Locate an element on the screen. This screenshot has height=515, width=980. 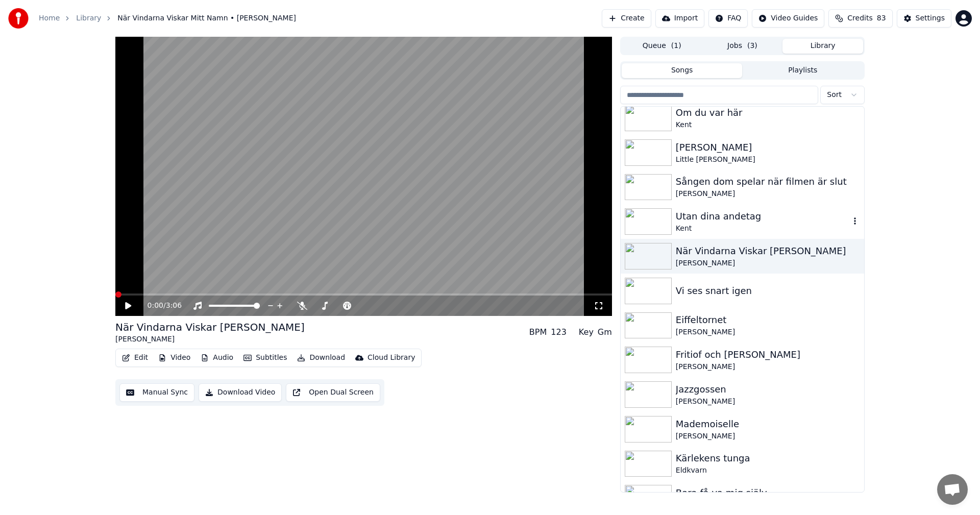
div: Vi ses snart igen is located at coordinates (768, 291).